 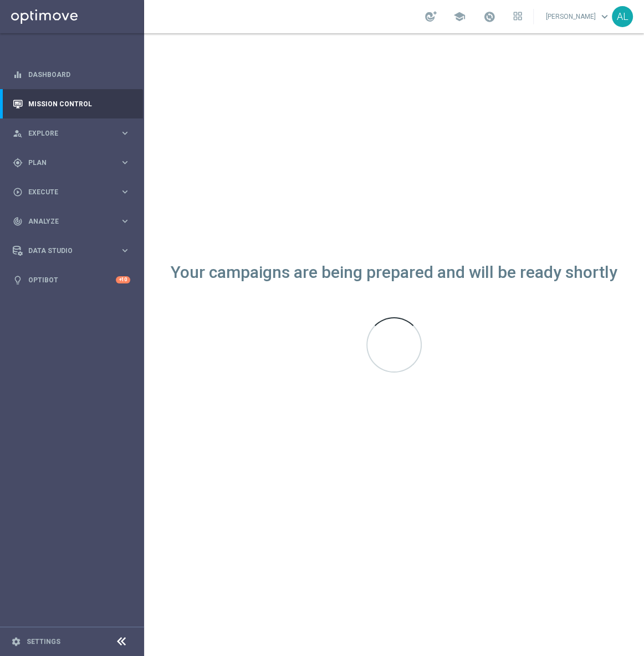 I want to click on span: Explore, so click(x=74, y=133).